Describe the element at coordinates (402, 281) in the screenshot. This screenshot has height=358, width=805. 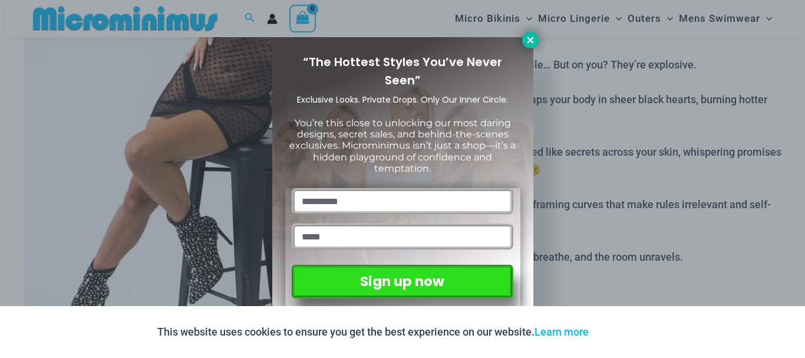
I see `button: Sign up now` at that location.